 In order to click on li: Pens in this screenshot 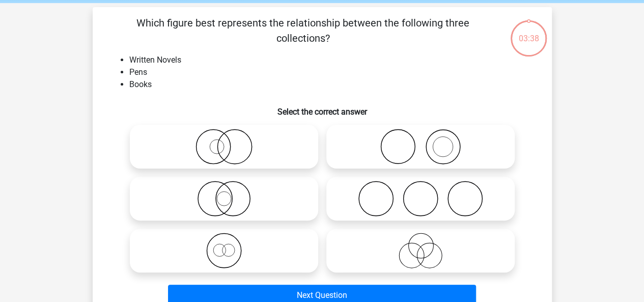, I will do `click(332, 73)`.